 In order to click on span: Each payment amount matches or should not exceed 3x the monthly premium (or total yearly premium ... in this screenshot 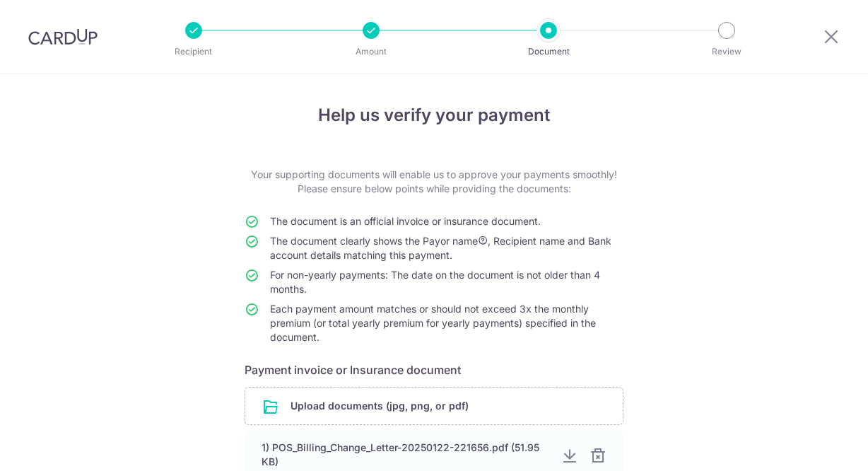, I will do `click(433, 322)`.